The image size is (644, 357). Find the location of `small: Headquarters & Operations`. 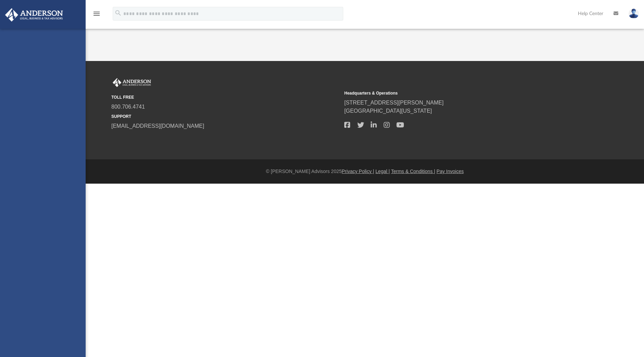

small: Headquarters & Operations is located at coordinates (459, 93).